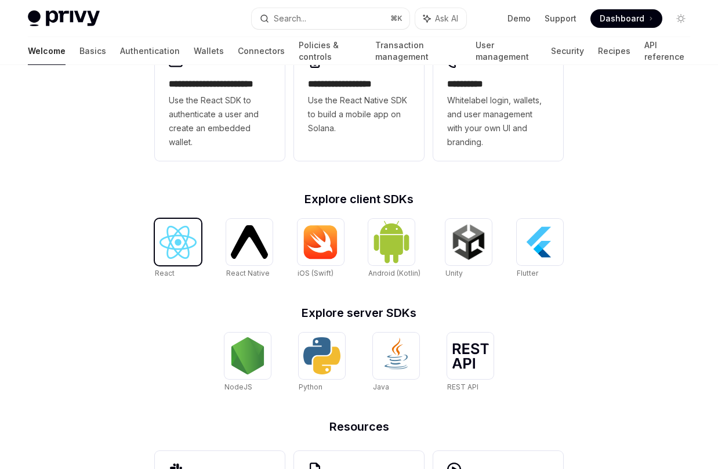 This screenshot has width=718, height=469. What do you see at coordinates (316, 273) in the screenshot?
I see `span: iOS (Swift)` at bounding box center [316, 273].